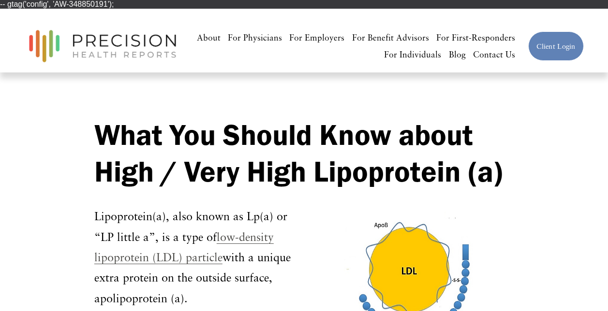 The image size is (608, 311). What do you see at coordinates (103, 46) in the screenshot?
I see `img: Precision Health Reports` at bounding box center [103, 46].